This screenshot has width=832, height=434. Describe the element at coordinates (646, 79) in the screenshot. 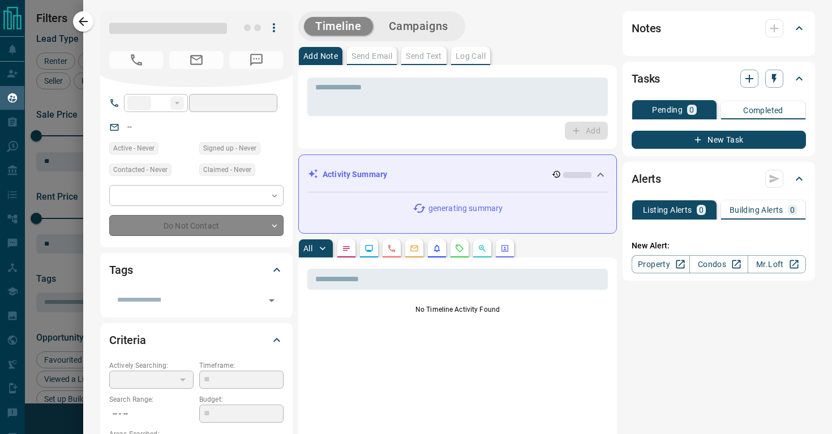

I see `h2: Tasks` at that location.